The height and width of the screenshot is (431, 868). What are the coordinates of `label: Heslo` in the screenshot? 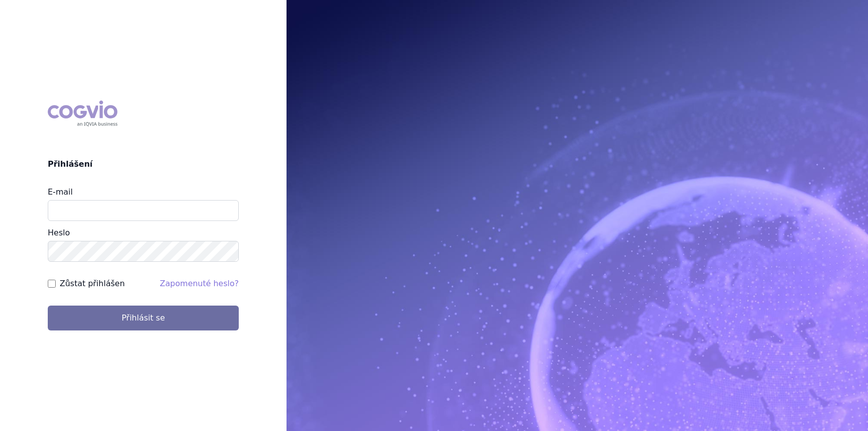 It's located at (59, 232).